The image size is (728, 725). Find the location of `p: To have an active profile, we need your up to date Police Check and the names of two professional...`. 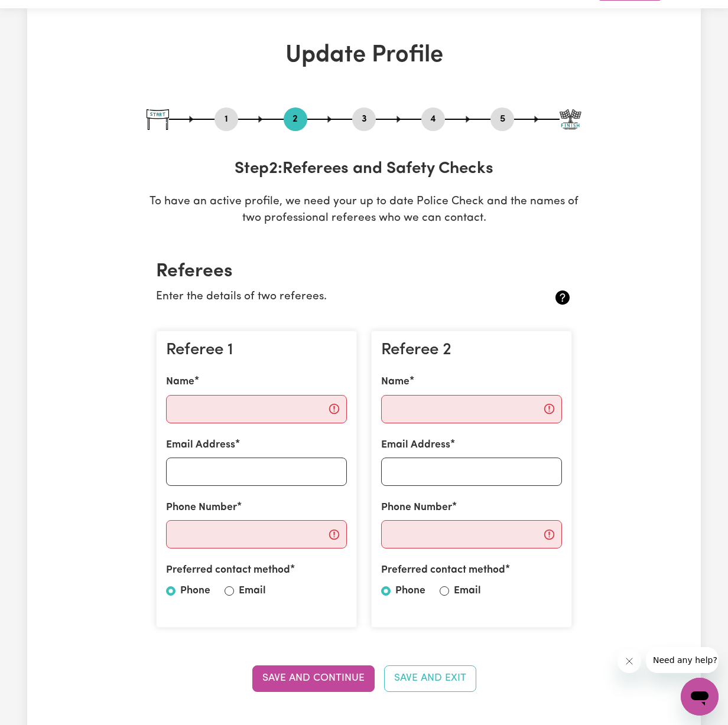

p: To have an active profile, we need your up to date Police Check and the names of two professional... is located at coordinates (364, 211).